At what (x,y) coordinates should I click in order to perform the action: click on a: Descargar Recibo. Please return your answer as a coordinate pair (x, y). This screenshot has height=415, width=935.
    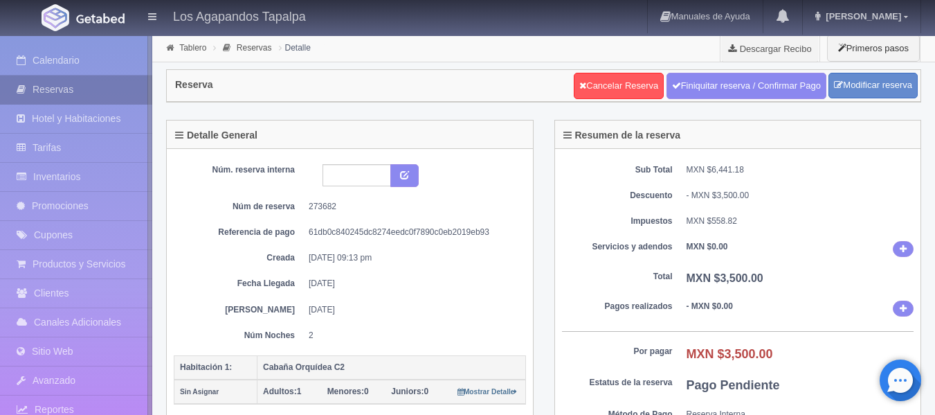
    Looking at the image, I should click on (770, 48).